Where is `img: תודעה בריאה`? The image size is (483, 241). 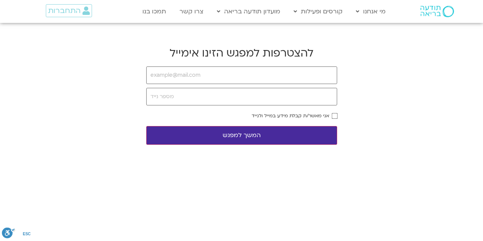 img: תודעה בריאה is located at coordinates (437, 11).